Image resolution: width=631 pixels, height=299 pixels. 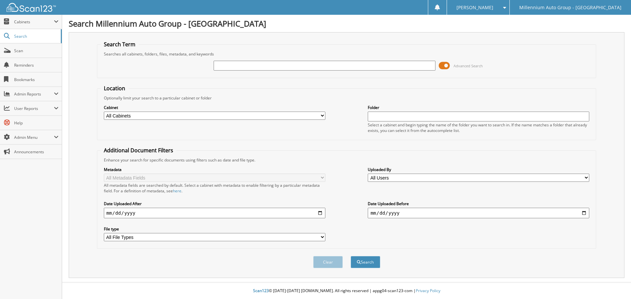 What do you see at coordinates (36, 36) in the screenshot?
I see `span: Search` at bounding box center [36, 36].